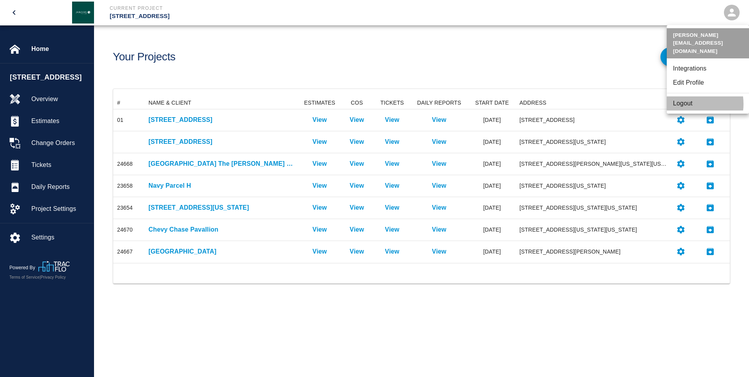 The height and width of the screenshot is (377, 749). Describe the element at coordinates (708, 69) in the screenshot. I see `li: Integrations` at that location.